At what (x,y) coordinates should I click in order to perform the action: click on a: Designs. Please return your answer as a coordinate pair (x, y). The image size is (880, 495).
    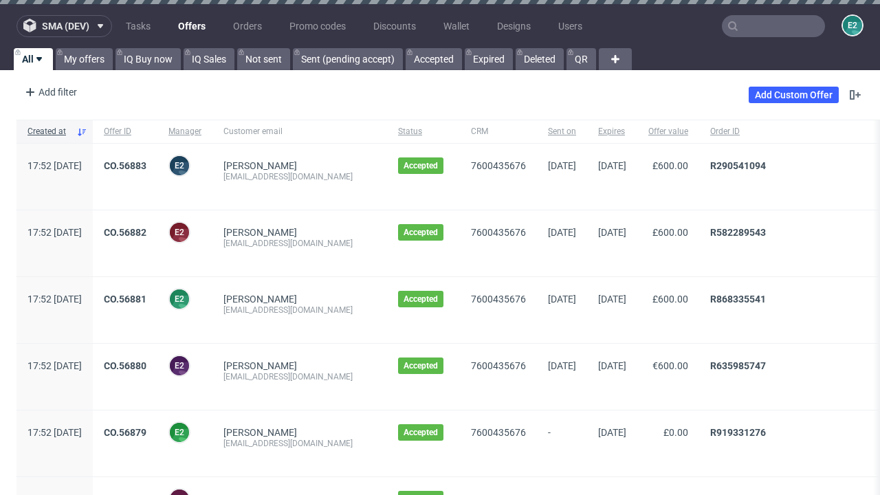
    Looking at the image, I should click on (514, 26).